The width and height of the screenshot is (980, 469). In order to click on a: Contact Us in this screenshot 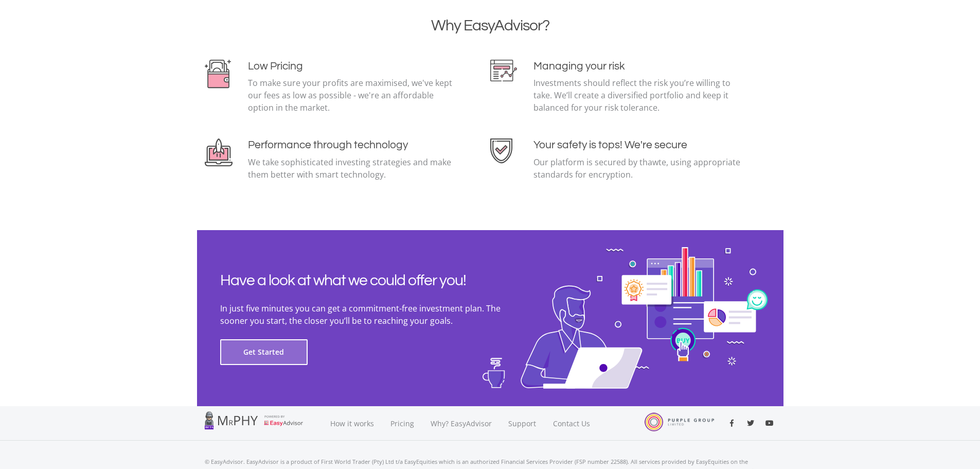, I will do `click(572, 423)`.